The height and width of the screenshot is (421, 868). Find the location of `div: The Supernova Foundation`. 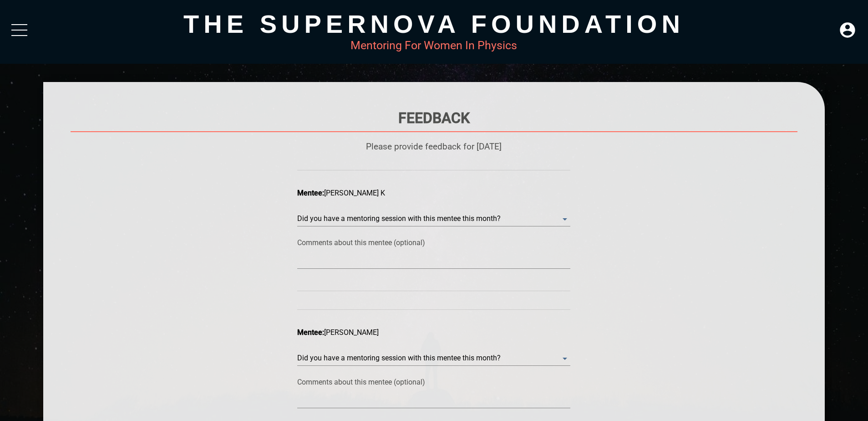

div: The Supernova Foundation is located at coordinates (434, 23).